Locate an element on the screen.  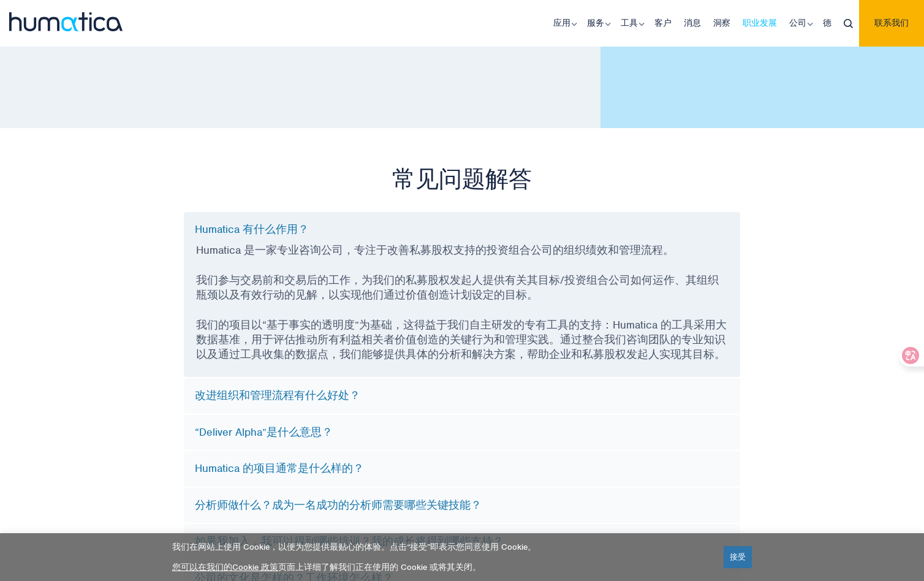
font: 职业发展 is located at coordinates (760, 23).